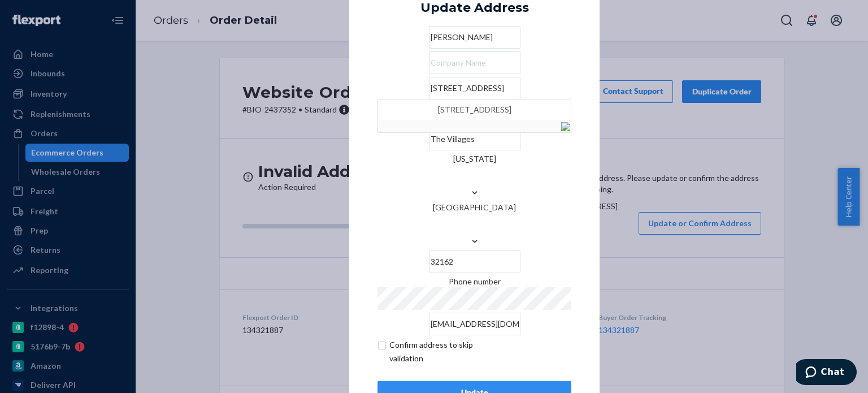 The image size is (868, 393). I want to click on input: Company Name, so click(475, 63).